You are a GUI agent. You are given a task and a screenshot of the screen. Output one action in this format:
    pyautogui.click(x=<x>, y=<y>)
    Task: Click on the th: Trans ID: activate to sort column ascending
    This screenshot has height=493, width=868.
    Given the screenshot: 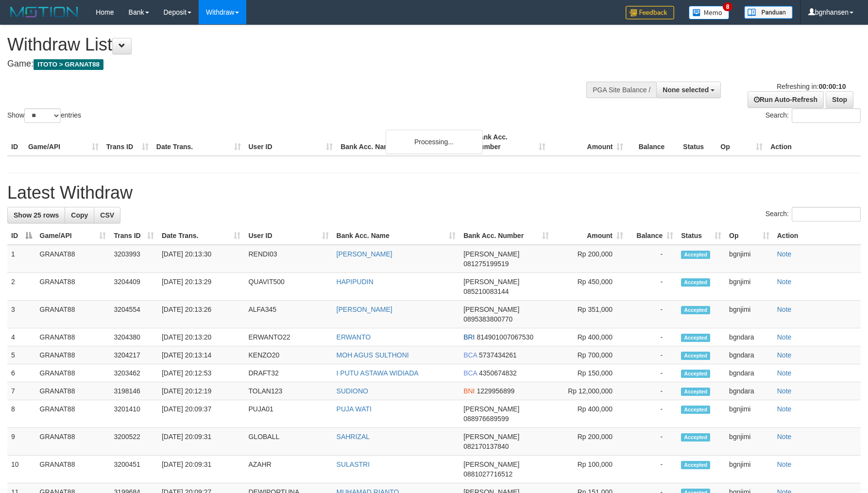 What is the action you would take?
    pyautogui.click(x=133, y=235)
    